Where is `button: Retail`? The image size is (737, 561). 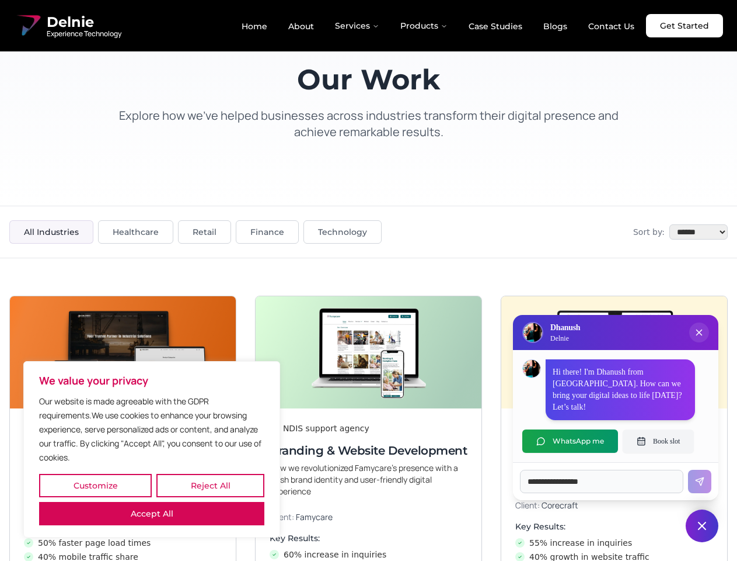
button: Retail is located at coordinates (204, 232).